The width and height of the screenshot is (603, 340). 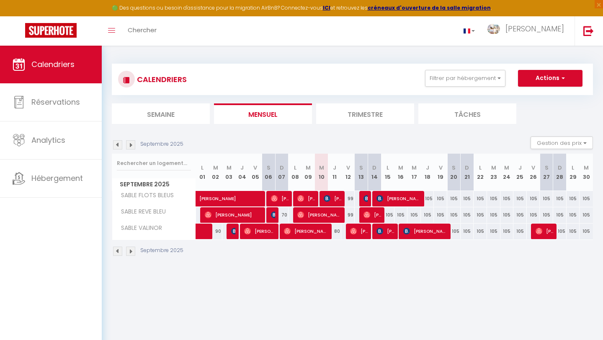 What do you see at coordinates (335, 231) in the screenshot?
I see `div: 80` at bounding box center [335, 231].